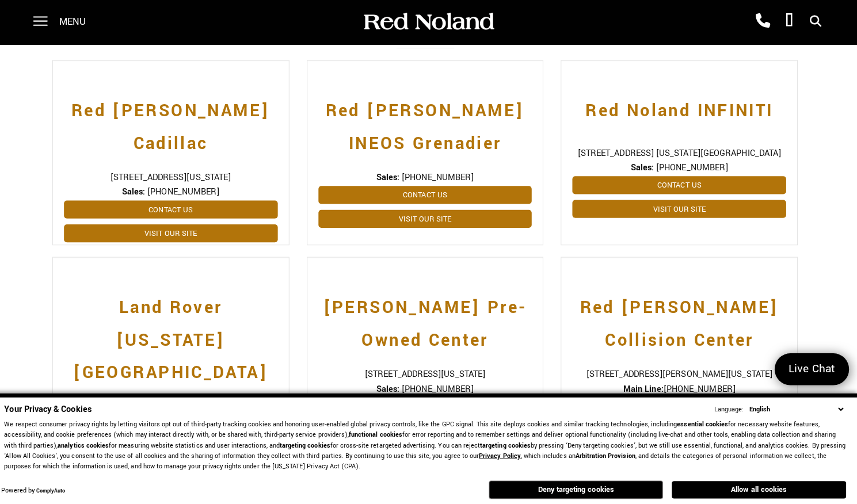 The height and width of the screenshot is (504, 857). Describe the element at coordinates (811, 367) in the screenshot. I see `span: Live Chat` at that location.